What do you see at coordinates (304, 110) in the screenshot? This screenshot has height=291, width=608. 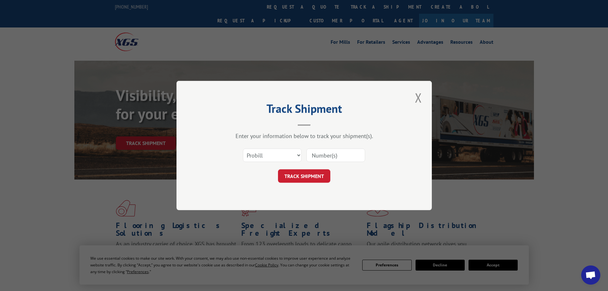 I see `h2: Track Shipment` at bounding box center [304, 110].